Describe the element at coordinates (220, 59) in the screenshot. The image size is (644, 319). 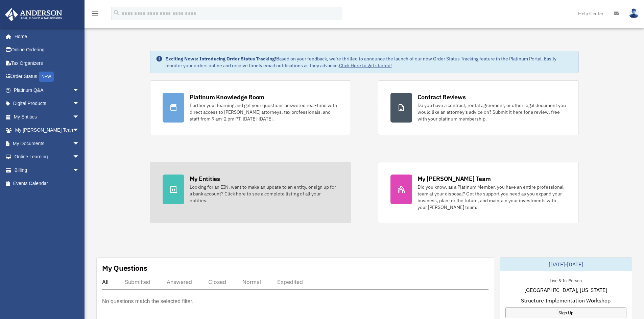
I see `strong: Exciting News: Introducing Order Status Tracking!` at that location.